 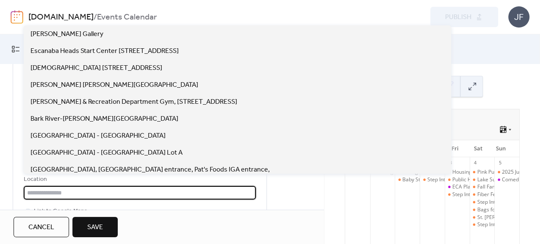 What do you see at coordinates (482, 194) in the screenshot?
I see `div: Fiber Festival Fashion Show` at bounding box center [482, 194].